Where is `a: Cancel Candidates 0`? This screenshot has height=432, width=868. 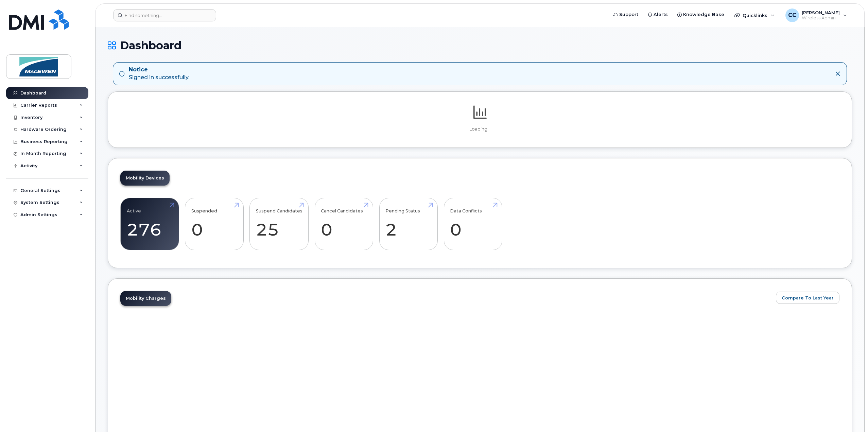
a: Cancel Candidates 0 is located at coordinates (344, 224).